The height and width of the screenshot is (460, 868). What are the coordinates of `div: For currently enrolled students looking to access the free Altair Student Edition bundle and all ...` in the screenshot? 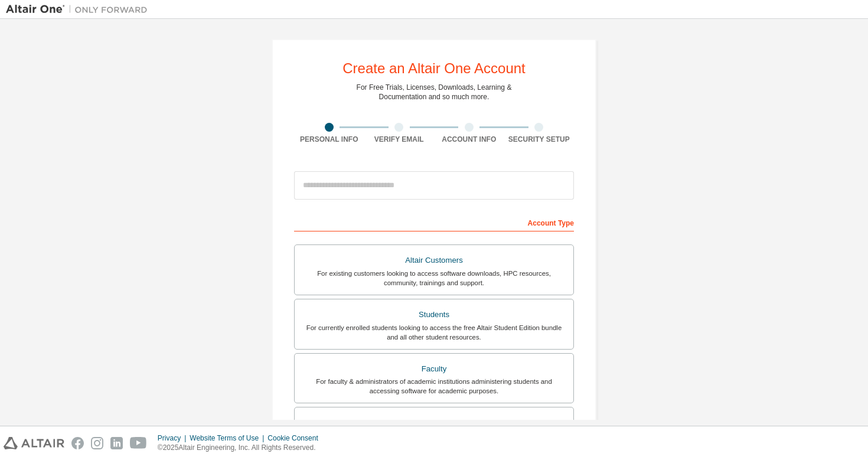 It's located at (434, 332).